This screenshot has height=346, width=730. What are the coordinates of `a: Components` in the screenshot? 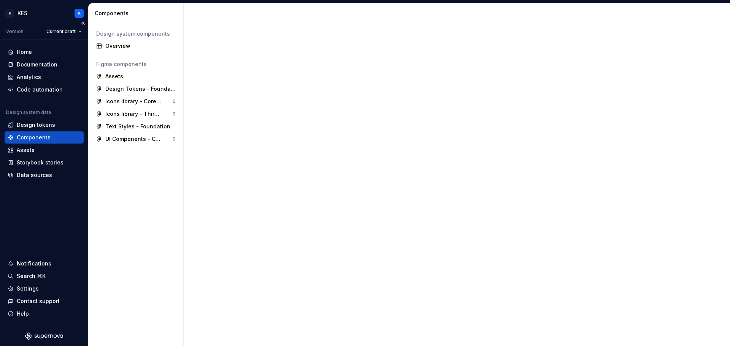 It's located at (44, 138).